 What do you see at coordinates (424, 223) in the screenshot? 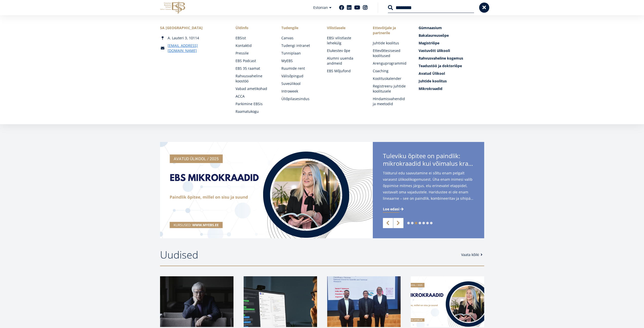
I see `a: 5` at bounding box center [424, 223].